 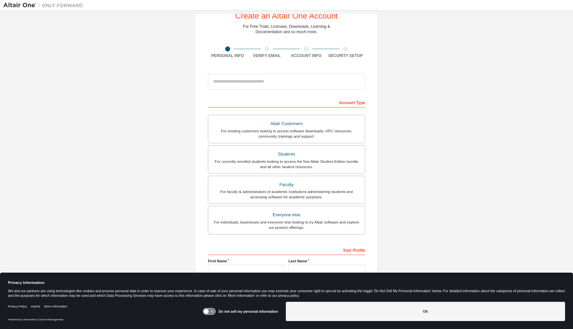 I want to click on div: Account Info, so click(x=306, y=56).